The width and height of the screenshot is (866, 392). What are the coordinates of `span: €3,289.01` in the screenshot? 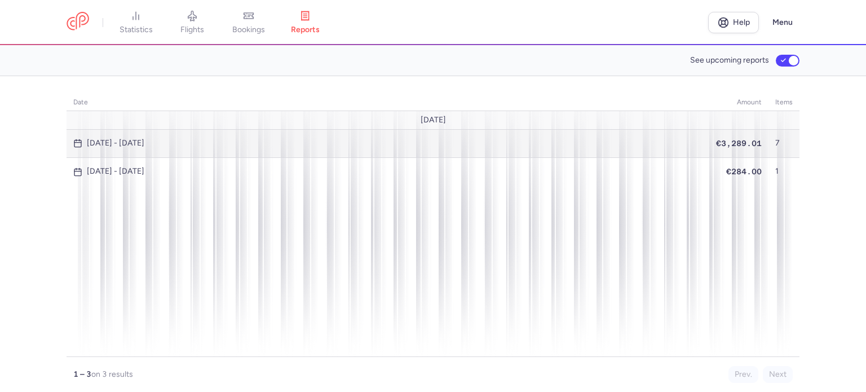 It's located at (738, 143).